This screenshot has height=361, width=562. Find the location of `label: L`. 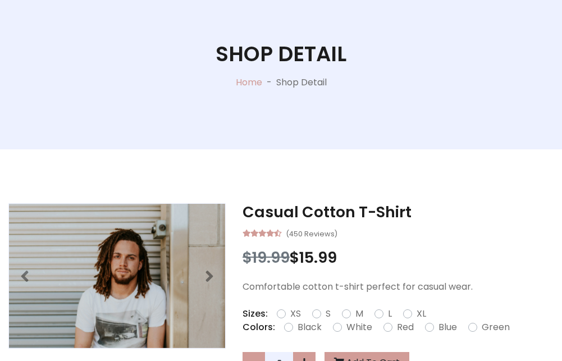

label: L is located at coordinates (389, 314).